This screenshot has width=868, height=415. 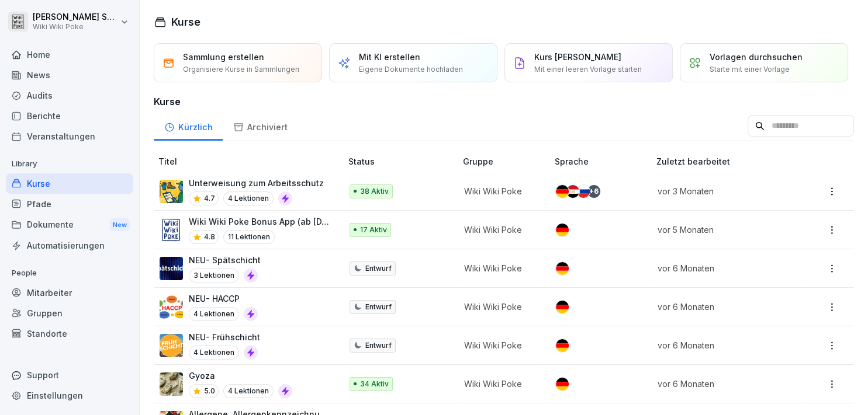 I want to click on p: Eigene Dokumente hochladen, so click(x=411, y=70).